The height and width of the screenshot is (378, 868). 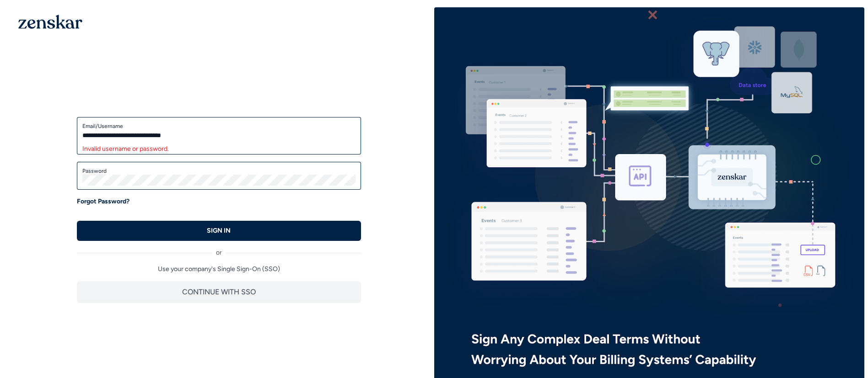 What do you see at coordinates (219, 231) in the screenshot?
I see `p: SIGN IN` at bounding box center [219, 231].